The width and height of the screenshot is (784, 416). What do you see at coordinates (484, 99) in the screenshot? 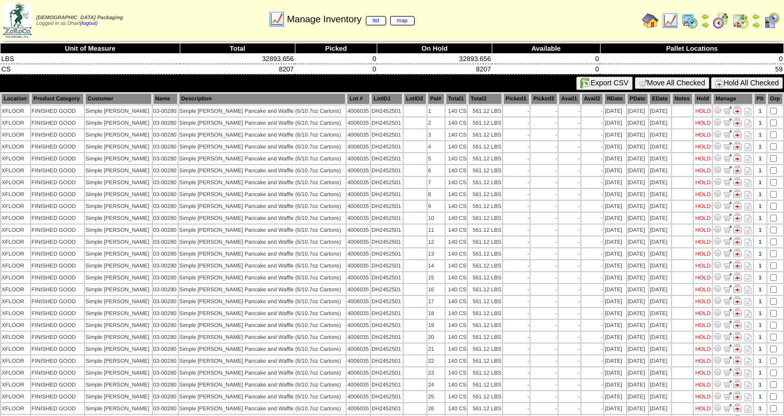
I see `th: Total2` at bounding box center [484, 99].